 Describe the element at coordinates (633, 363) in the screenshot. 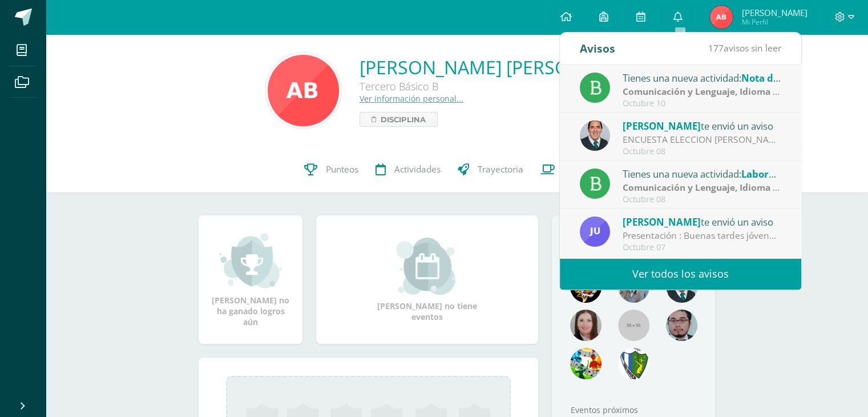

I see `img: 6e7c8ff660ca3d407ab6d57b0593547c.png` at that location.